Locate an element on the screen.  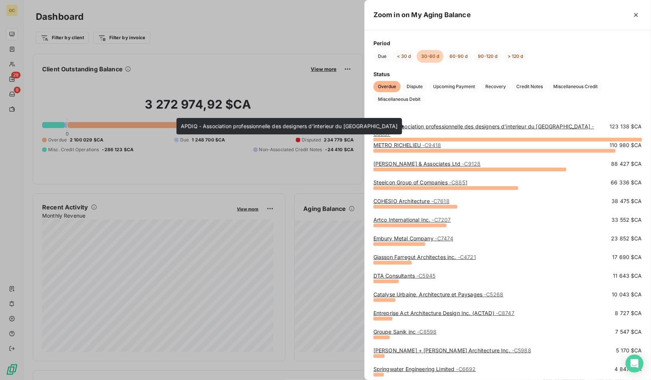
a: DTA Consultants is located at coordinates (405, 276).